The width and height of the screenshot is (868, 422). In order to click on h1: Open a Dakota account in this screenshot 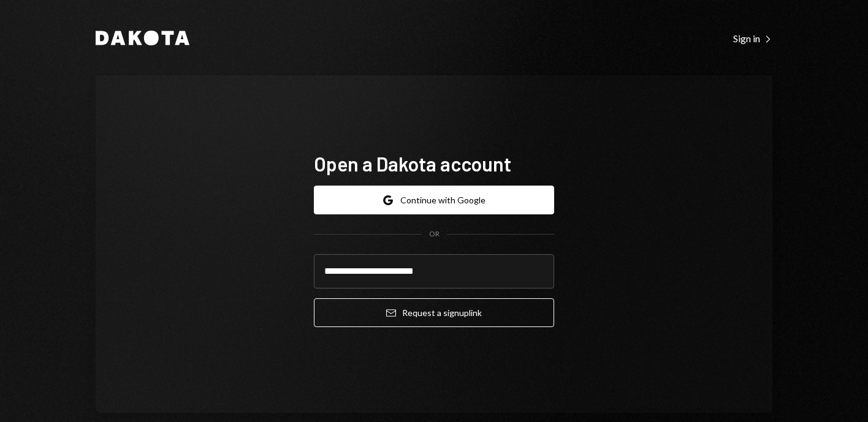, I will do `click(434, 164)`.